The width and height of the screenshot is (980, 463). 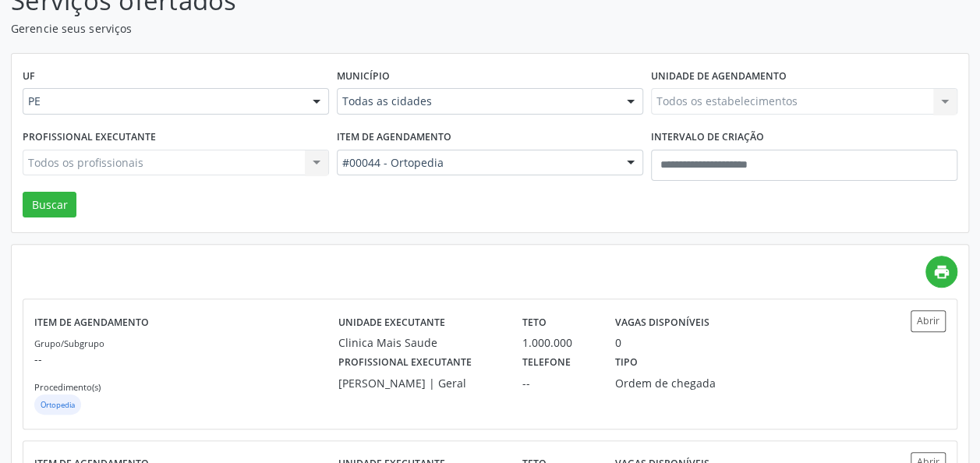 I want to click on span: PE, so click(x=162, y=102).